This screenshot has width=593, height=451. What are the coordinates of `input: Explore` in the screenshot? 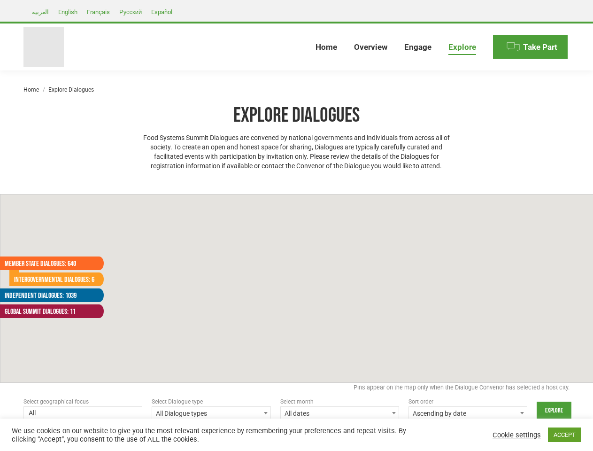 It's located at (554, 410).